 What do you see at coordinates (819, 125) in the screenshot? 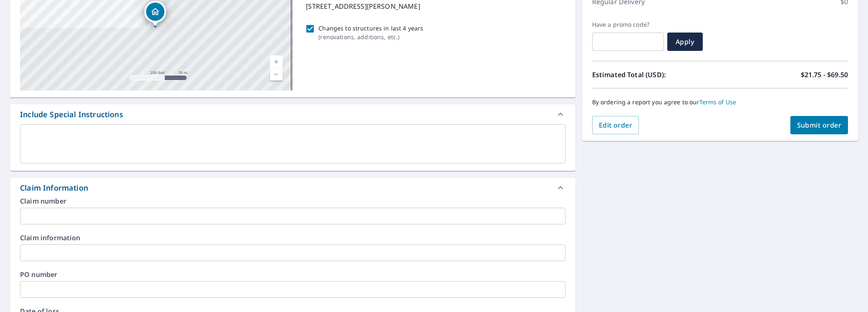
I see `button: Submit order` at bounding box center [819, 125].